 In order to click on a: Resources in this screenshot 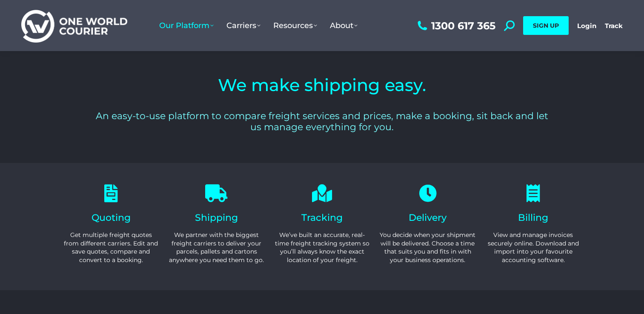, I will do `click(295, 26)`.